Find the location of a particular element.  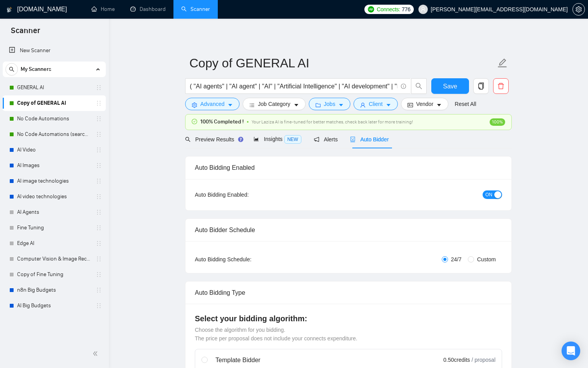

img: upwork-logo.png is located at coordinates (371, 9).